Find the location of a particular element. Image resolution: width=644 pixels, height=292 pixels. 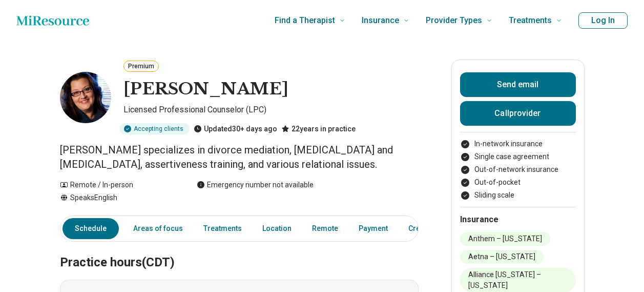

div: Emergency number not available is located at coordinates (255, 185).